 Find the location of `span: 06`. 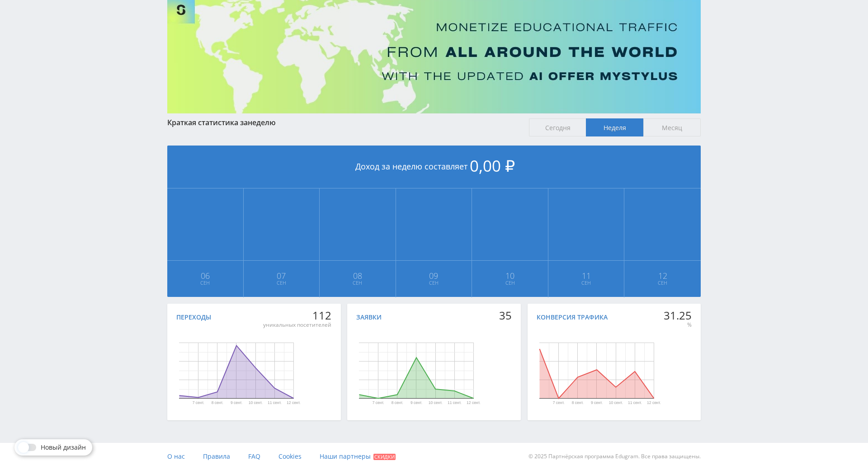

span: 06 is located at coordinates (205, 276).